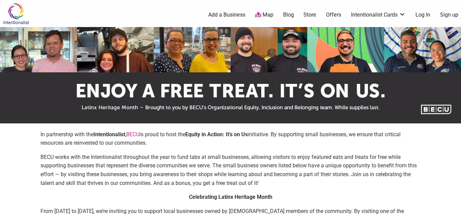 The height and width of the screenshot is (214, 461). Describe the element at coordinates (231, 197) in the screenshot. I see `strong: Celebrating Latinx Heritage Month` at that location.